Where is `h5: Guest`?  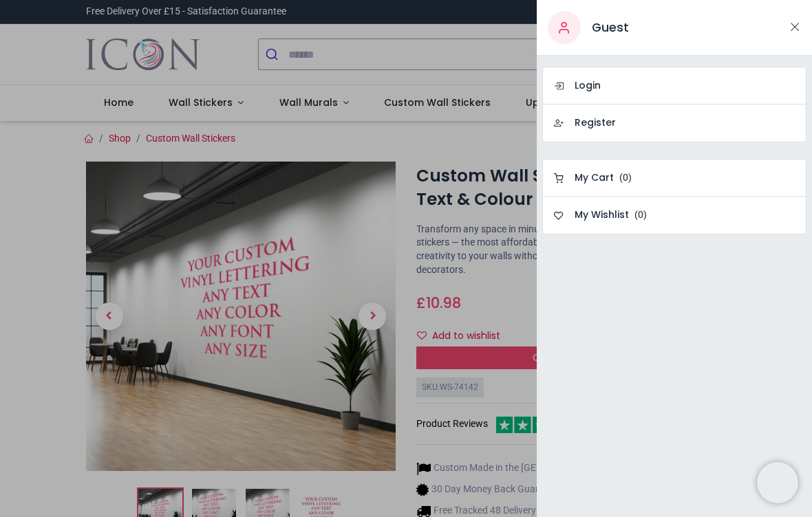
h5: Guest is located at coordinates (610, 28).